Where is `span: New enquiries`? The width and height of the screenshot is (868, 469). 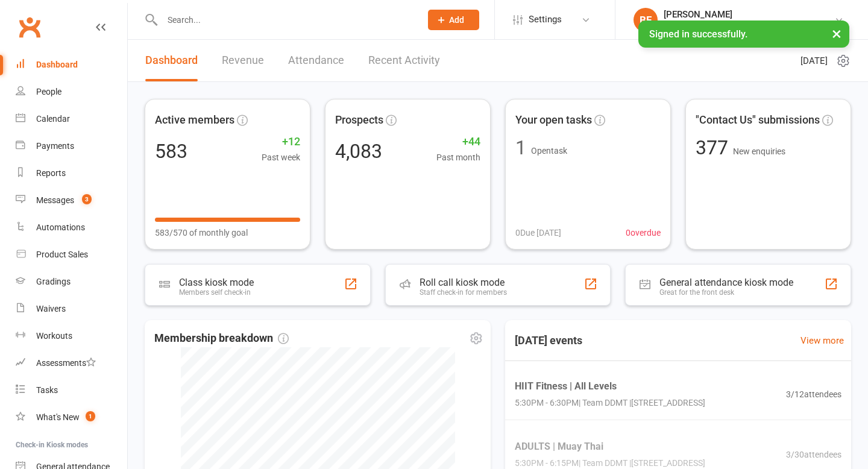
span: New enquiries is located at coordinates (759, 151).